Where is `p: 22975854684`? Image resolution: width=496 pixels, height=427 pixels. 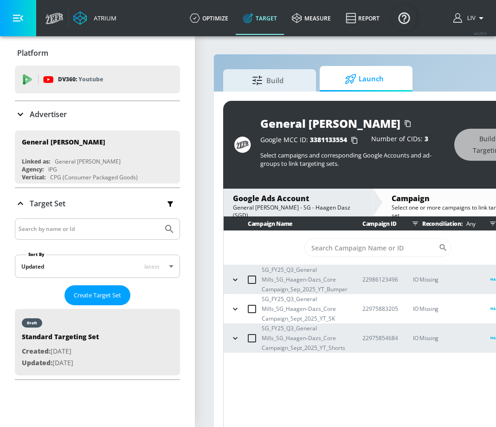 p: 22975854684 is located at coordinates (380, 338).